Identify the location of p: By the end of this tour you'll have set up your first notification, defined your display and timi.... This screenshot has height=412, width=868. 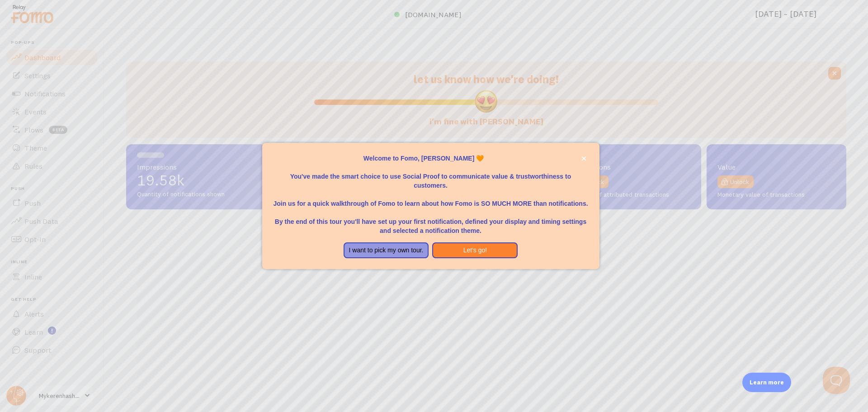
(431, 222).